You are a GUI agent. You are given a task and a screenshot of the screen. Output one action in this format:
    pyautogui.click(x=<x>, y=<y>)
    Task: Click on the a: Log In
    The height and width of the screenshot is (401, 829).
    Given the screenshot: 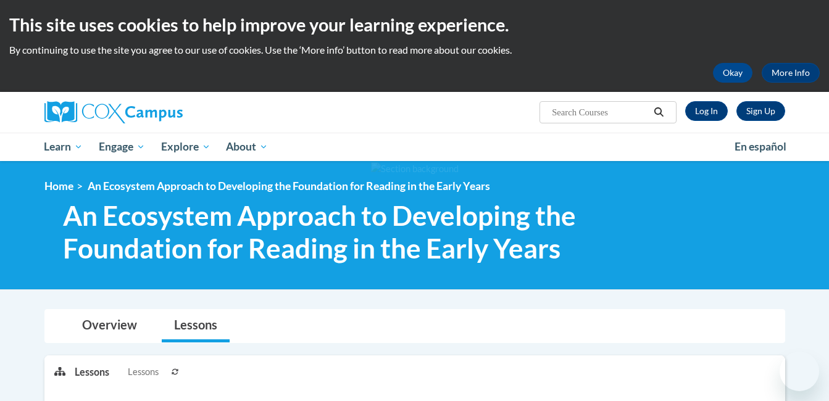 What is the action you would take?
    pyautogui.click(x=706, y=111)
    